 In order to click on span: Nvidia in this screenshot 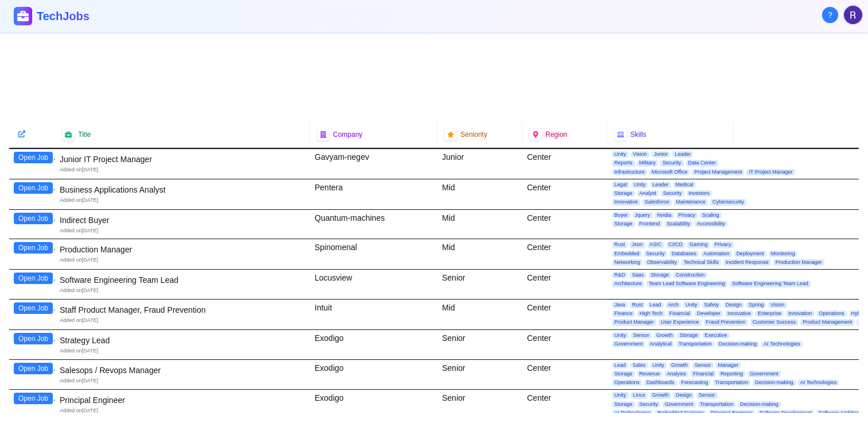, I will do `click(664, 215)`.